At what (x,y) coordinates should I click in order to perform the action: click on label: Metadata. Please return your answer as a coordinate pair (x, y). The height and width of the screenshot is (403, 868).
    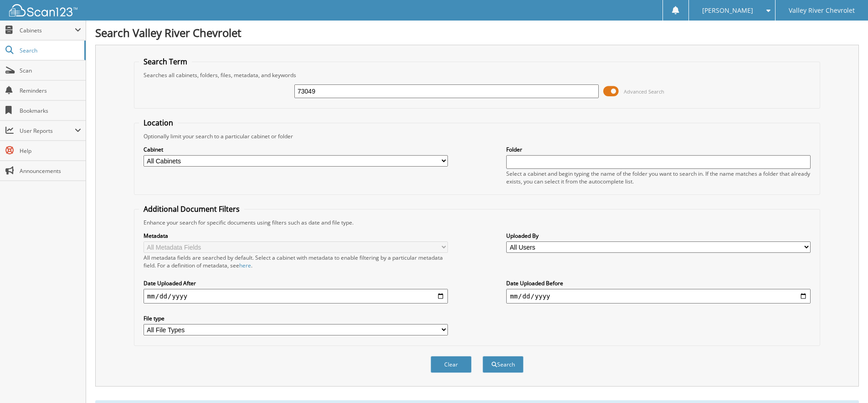
    Looking at the image, I should click on (296, 235).